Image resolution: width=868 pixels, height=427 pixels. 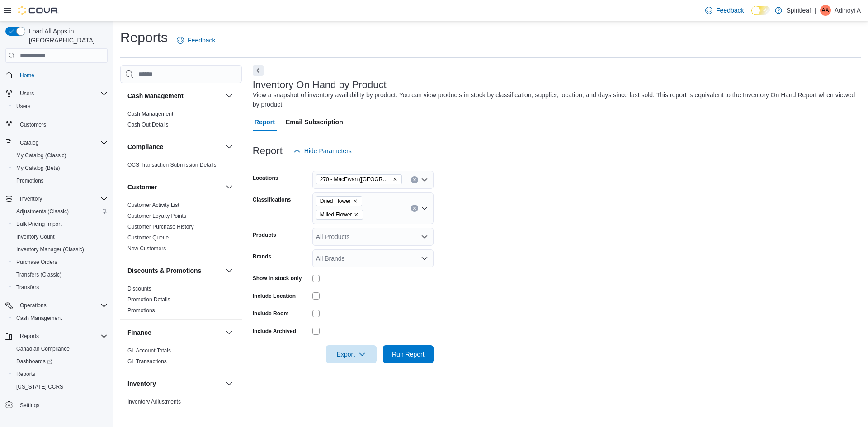 What do you see at coordinates (357, 215) in the screenshot?
I see `button: Remove Milled Flower from selection in this group` at bounding box center [357, 215].